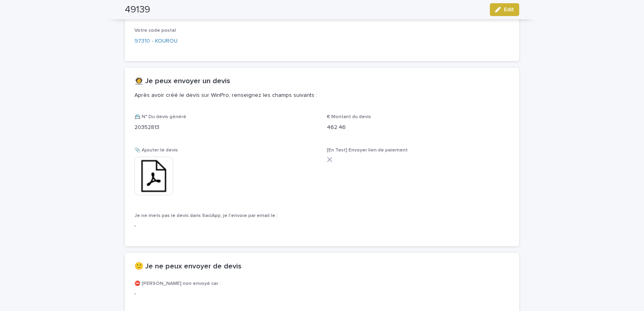  Describe the element at coordinates (156, 41) in the screenshot. I see `a: 97310 - KOUROU` at that location.